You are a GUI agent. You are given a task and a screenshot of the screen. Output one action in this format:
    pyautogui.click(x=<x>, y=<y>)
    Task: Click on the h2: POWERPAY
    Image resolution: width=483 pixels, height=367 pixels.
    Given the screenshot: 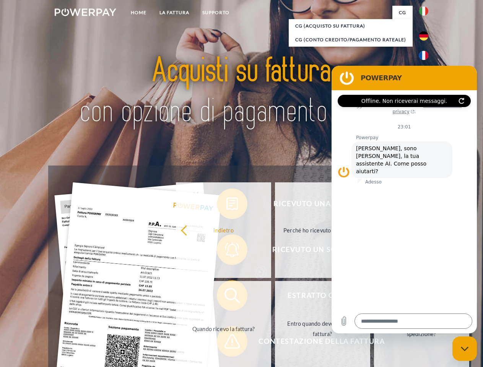 What is the action you would take?
    pyautogui.click(x=83, y=12)
    